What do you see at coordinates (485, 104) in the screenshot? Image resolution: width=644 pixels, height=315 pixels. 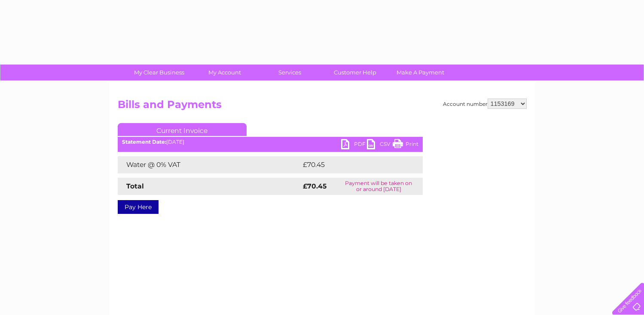 I see `div: Account number` at bounding box center [485, 104].